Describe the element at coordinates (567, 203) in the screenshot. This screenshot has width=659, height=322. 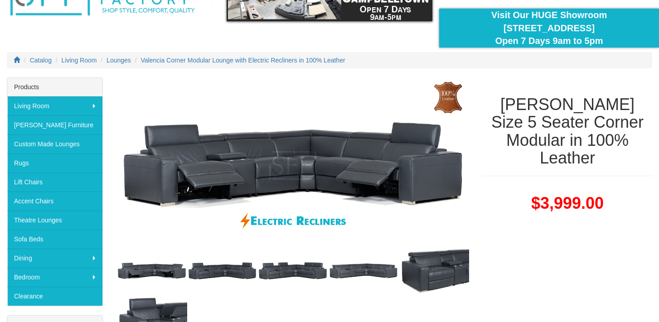
I see `span: $3,999.00` at that location.